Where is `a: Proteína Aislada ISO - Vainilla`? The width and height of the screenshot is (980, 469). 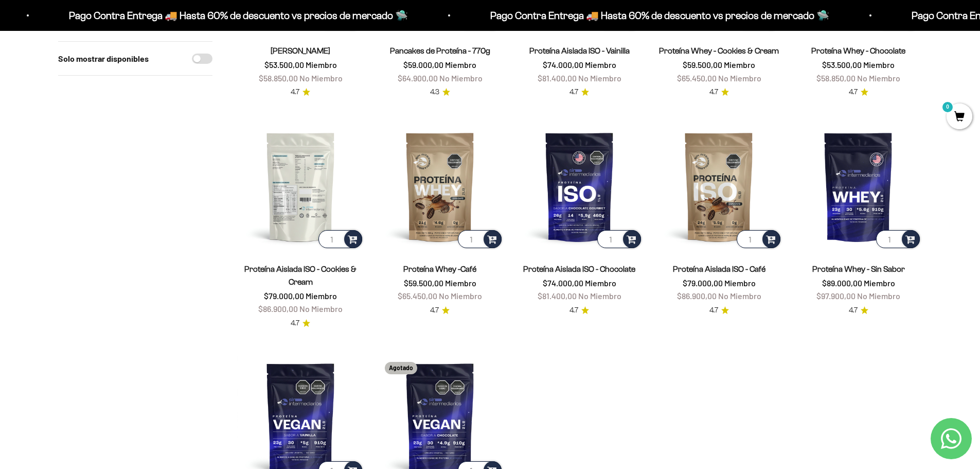
a: Proteína Aislada ISO - Vainilla is located at coordinates (579, 50).